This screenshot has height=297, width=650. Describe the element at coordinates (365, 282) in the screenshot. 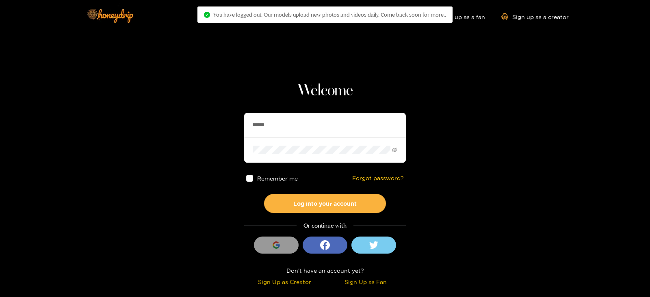

I see `div: Sign Up as Fan` at that location.